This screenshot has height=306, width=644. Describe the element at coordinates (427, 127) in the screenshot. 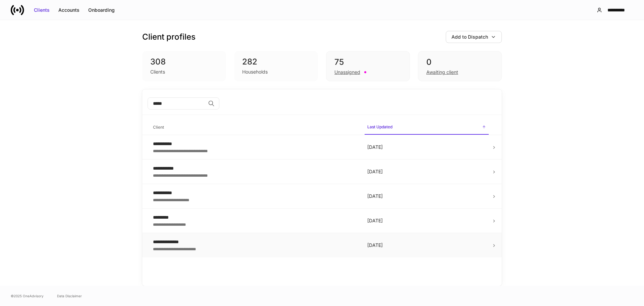

I see `span: Last Updated` at that location.